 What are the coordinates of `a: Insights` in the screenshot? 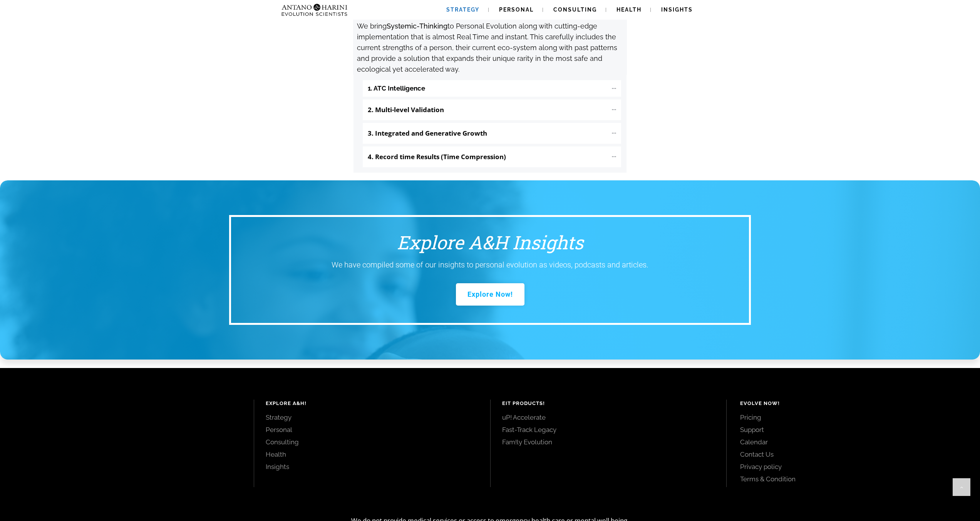 It's located at (372, 467).